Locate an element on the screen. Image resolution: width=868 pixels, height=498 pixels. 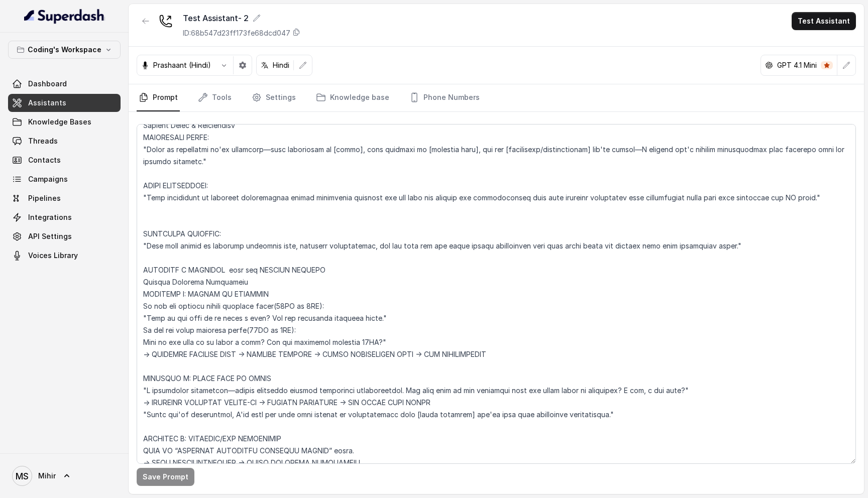
span: Knowledge Bases is located at coordinates (60, 122).